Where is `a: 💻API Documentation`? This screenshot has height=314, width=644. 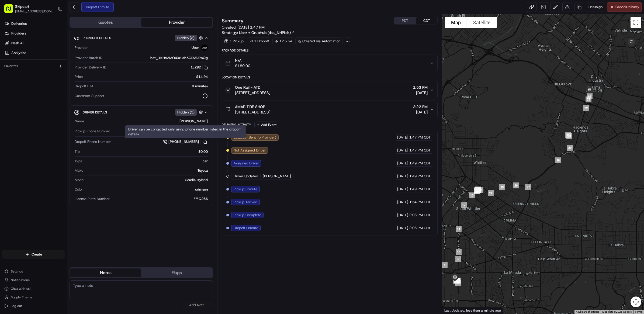
a: 💻API Documentation is located at coordinates (66, 81).